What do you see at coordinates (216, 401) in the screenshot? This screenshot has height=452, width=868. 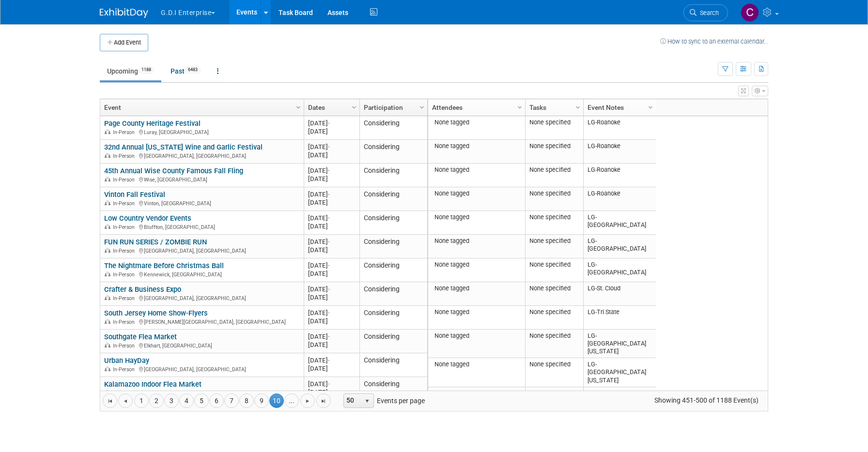 I see `a: 6` at bounding box center [216, 401].